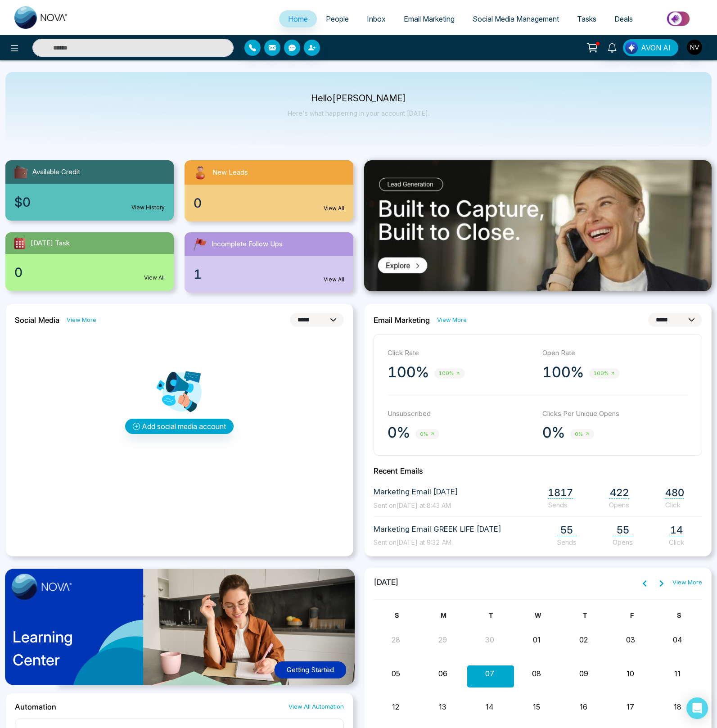  What do you see at coordinates (429, 19) in the screenshot?
I see `a: Email Marketing` at bounding box center [429, 19].